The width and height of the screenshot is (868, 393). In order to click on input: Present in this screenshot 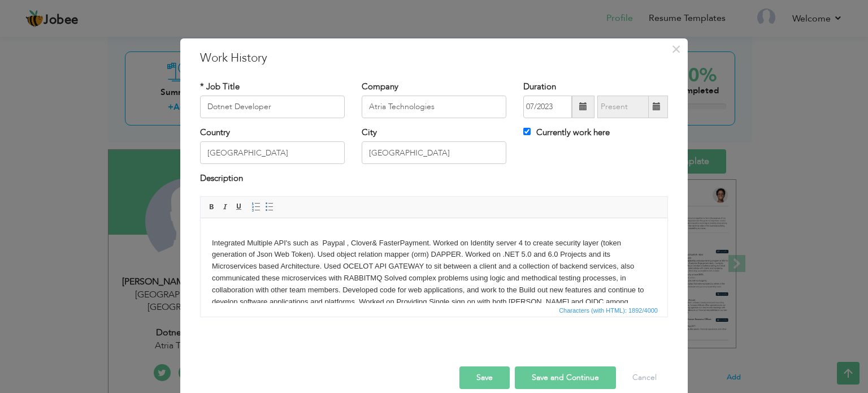, I will do `click(623, 107)`.